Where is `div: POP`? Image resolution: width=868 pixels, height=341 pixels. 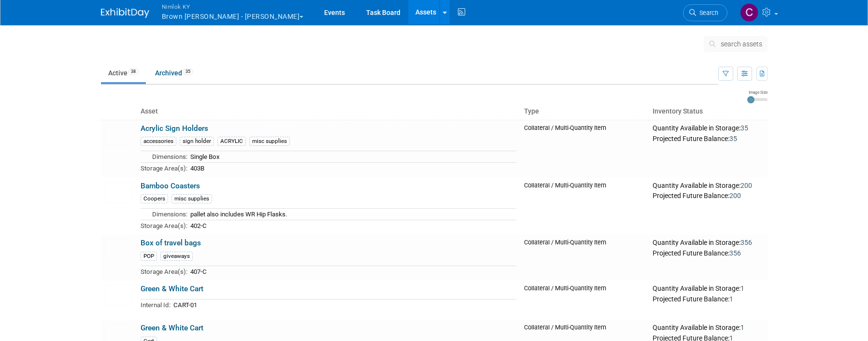
div: POP is located at coordinates (149, 256).